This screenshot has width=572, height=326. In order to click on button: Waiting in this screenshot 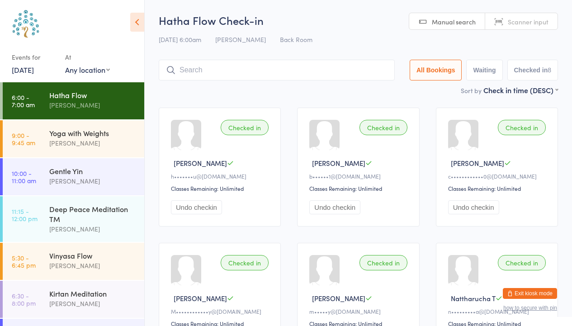, I will do `click(484, 70)`.